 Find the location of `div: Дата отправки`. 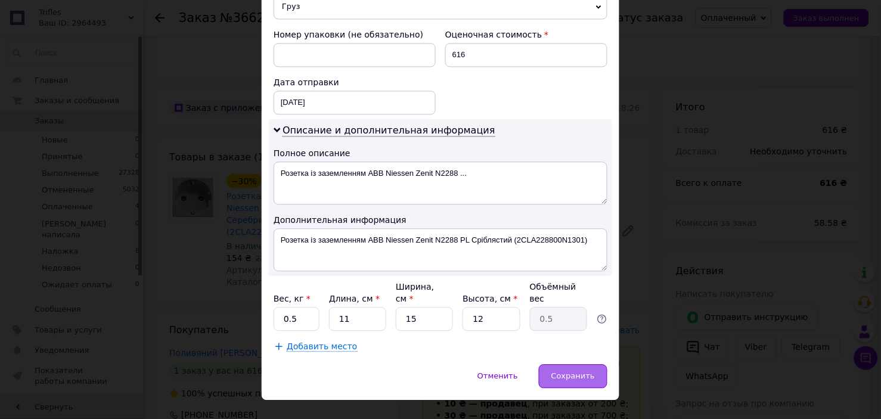

div: Дата отправки is located at coordinates (355, 82).